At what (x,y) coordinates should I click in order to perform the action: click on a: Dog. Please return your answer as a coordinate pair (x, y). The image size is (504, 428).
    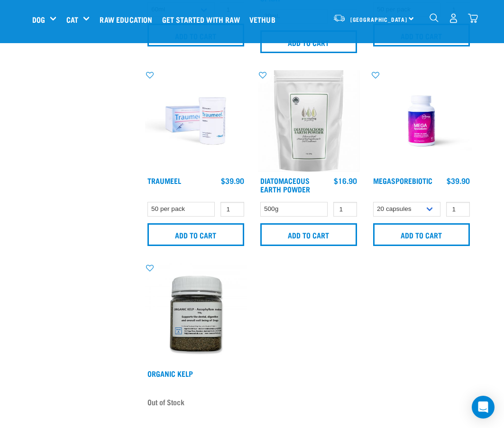
    Looking at the image, I should click on (38, 20).